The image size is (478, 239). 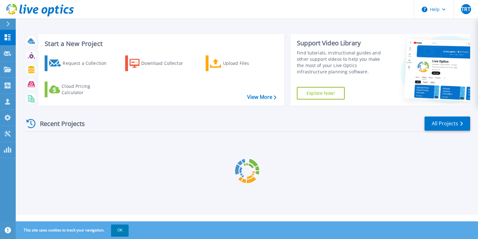 I want to click on a: Download Collector, so click(x=160, y=63).